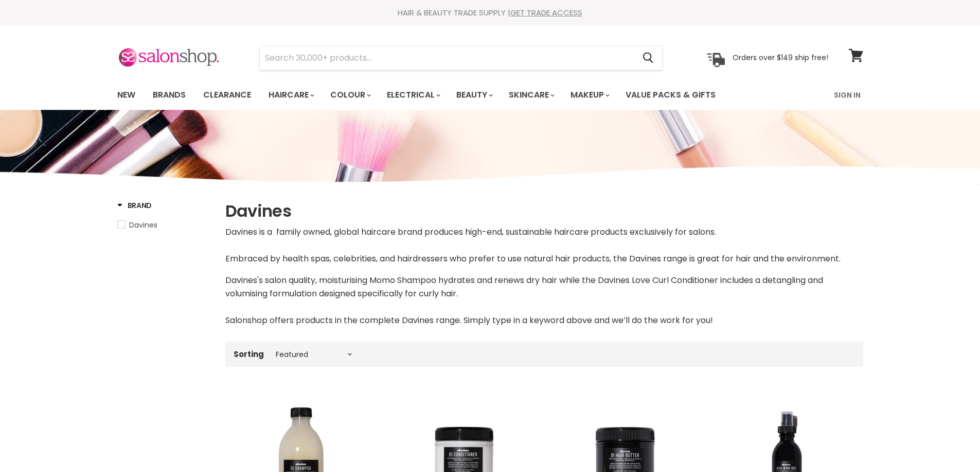 The height and width of the screenshot is (472, 980). I want to click on span: Brand, so click(135, 206).